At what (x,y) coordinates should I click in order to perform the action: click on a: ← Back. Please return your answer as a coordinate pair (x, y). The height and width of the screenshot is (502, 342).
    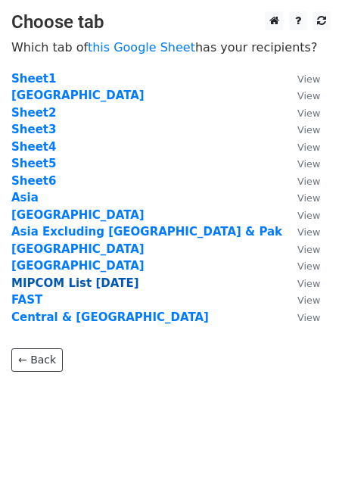
    Looking at the image, I should click on (37, 360).